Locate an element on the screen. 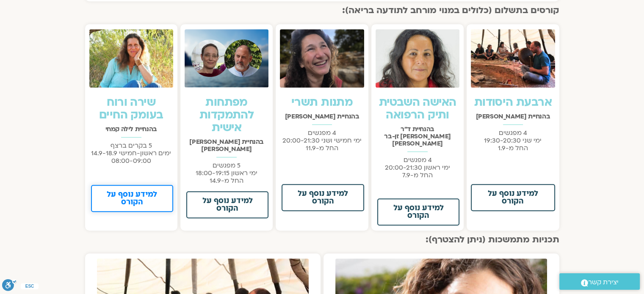  h2: קורסים בתשלום (כלולים במנוי מורחב לתודעה בריאה): is located at coordinates (323, 10).